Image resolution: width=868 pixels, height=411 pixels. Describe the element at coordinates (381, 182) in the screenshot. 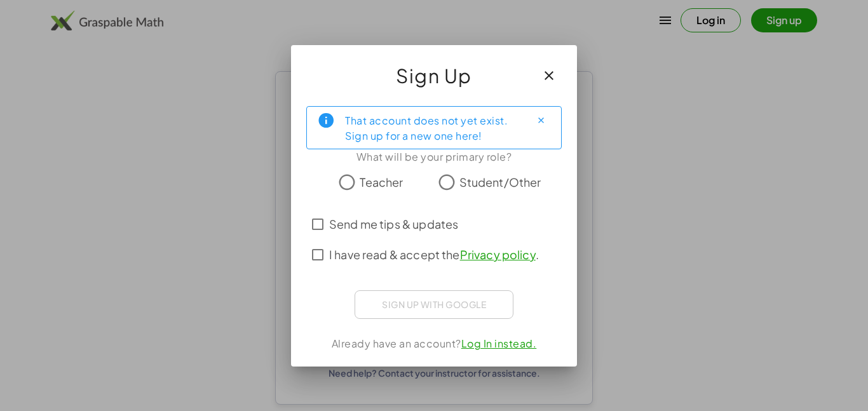

I see `span: Teacher` at that location.